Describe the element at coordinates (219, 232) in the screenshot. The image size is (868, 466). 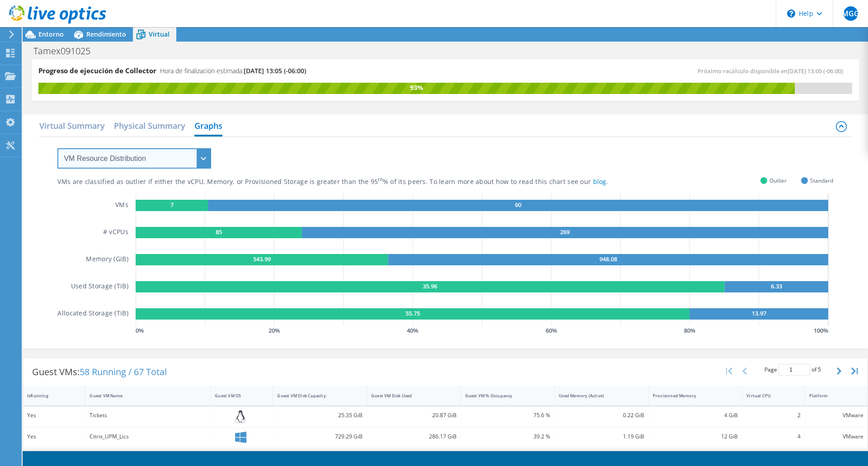
I see `text: 85` at that location.